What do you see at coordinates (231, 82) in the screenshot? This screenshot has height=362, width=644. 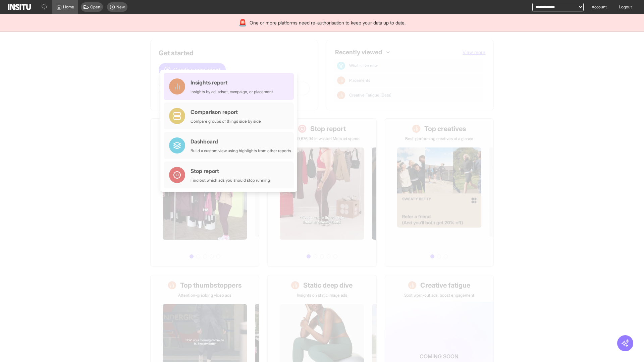 I see `div: Insights report` at bounding box center [231, 82].